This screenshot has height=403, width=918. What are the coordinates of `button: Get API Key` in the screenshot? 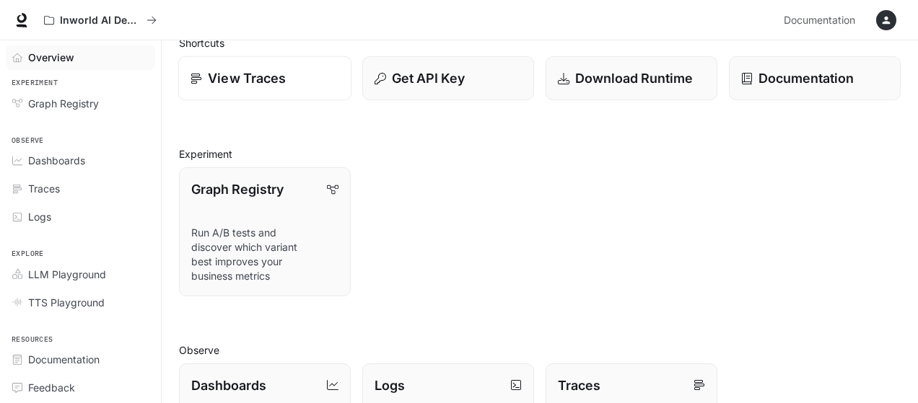 It's located at (448, 78).